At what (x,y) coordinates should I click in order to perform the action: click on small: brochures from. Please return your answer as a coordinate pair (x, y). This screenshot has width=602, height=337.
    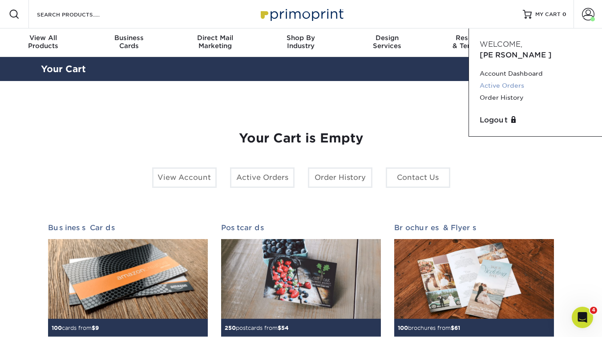
    Looking at the image, I should click on (429, 328).